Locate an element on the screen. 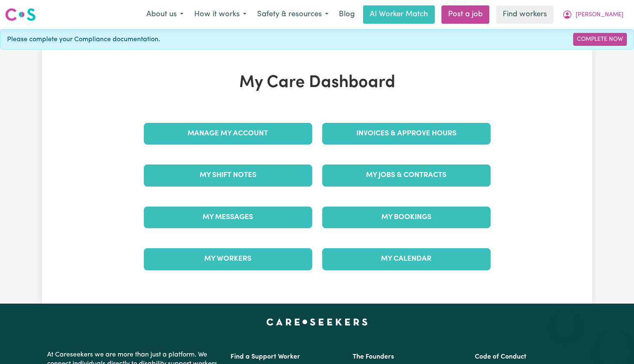  a: My Jobs & Contracts is located at coordinates (406, 175).